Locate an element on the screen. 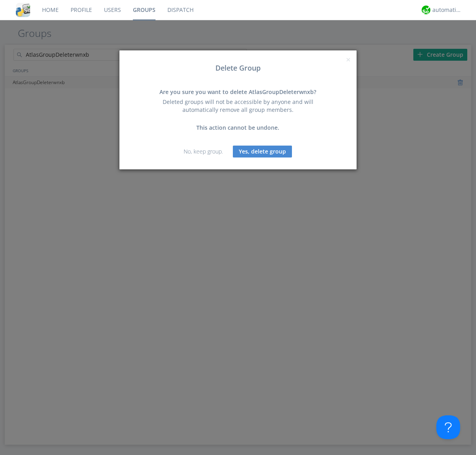 The height and width of the screenshot is (455, 476). img: cddb5a64eb264b2086981ab96f4c1ba7 is located at coordinates (23, 10).